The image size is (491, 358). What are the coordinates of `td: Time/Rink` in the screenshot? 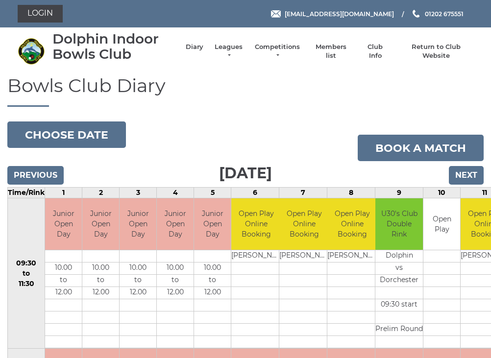 It's located at (26, 193).